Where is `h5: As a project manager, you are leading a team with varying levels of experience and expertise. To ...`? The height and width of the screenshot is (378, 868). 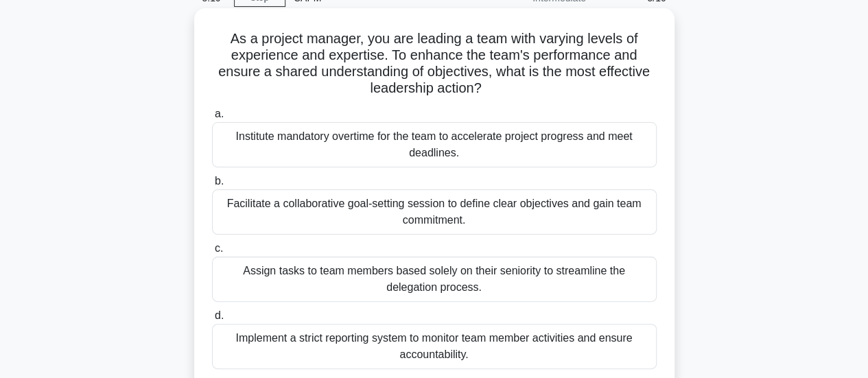
h5: As a project manager, you are leading a team with varying levels of experience and expertise. To ... is located at coordinates (434, 63).